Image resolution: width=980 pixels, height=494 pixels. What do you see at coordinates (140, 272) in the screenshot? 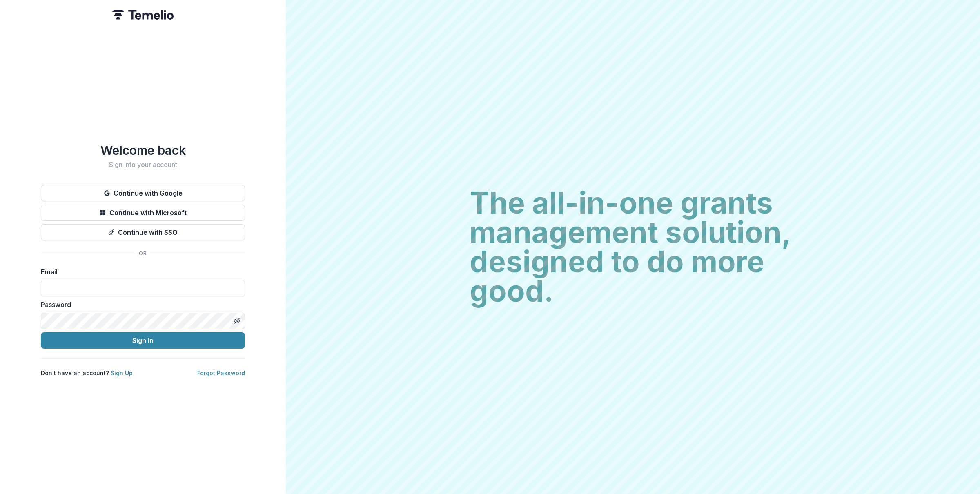
I see `label: Email` at bounding box center [140, 272].